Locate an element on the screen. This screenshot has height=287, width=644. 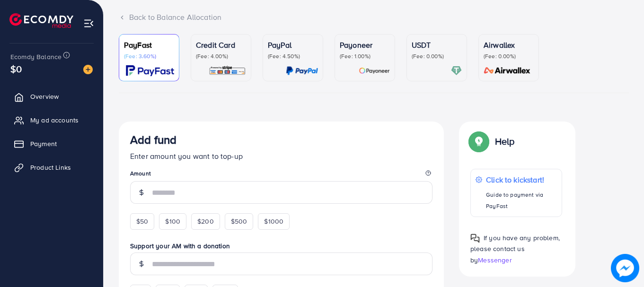
p: PayFast is located at coordinates (149, 45).